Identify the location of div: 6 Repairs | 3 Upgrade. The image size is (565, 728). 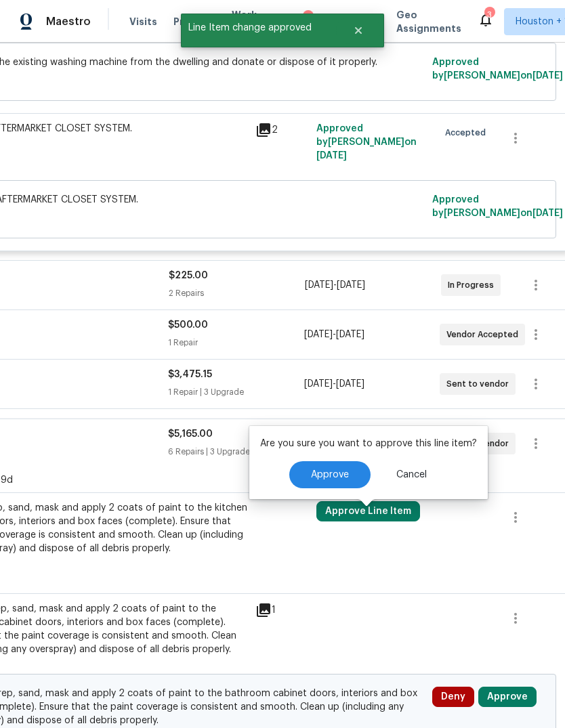
(236, 452).